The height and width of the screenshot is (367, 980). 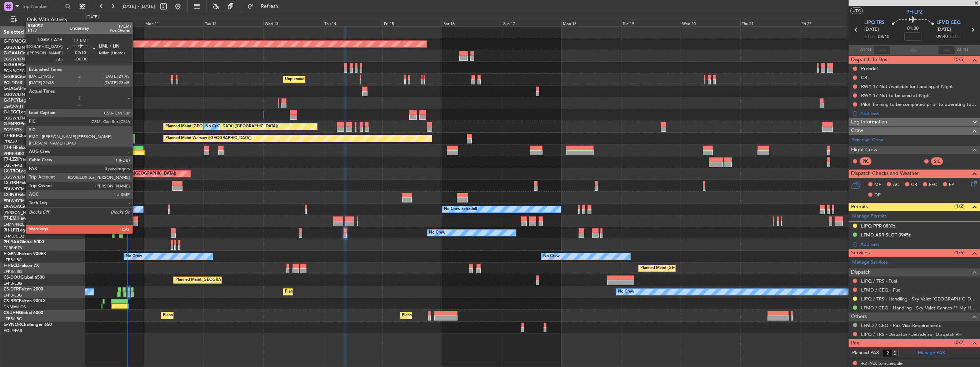 What do you see at coordinates (882, 290) in the screenshot?
I see `a: LFMD / CEQ - Fuel` at bounding box center [882, 290].